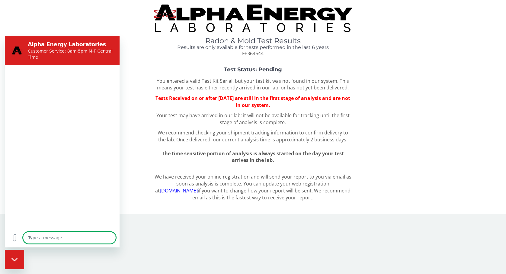 The height and width of the screenshot is (274, 506). I want to click on img: TightCrop.jpg, so click(253, 18).